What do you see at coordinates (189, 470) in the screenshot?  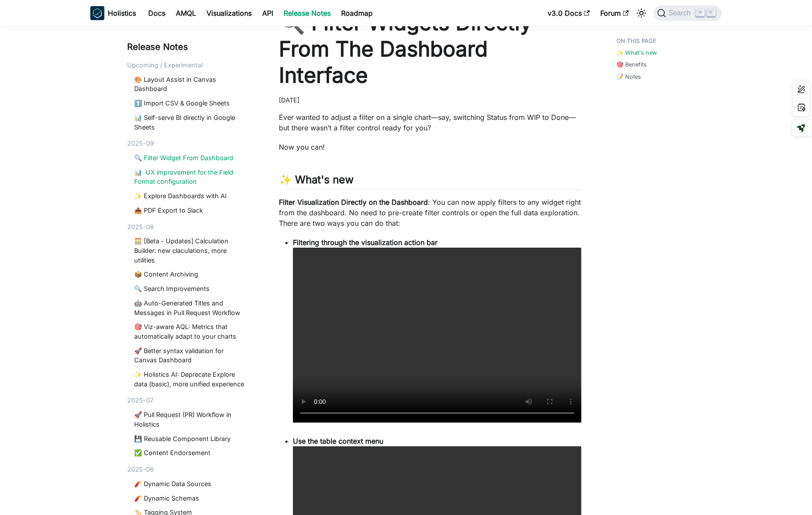 I see `div: 2025-06` at bounding box center [189, 470].